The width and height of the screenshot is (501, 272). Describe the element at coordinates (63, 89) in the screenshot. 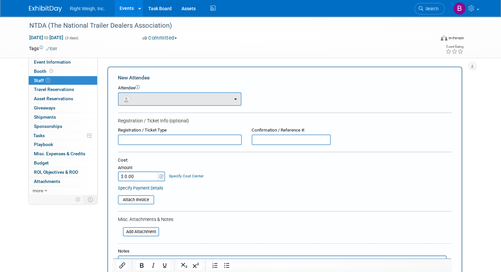

I see `a: Travel Reservations` at that location.